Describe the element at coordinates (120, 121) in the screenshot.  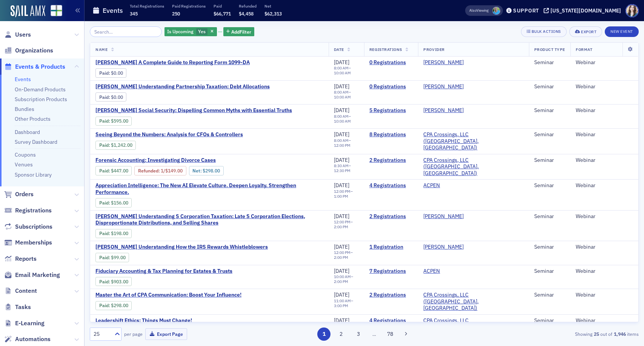
I see `span: $595.00` at that location.